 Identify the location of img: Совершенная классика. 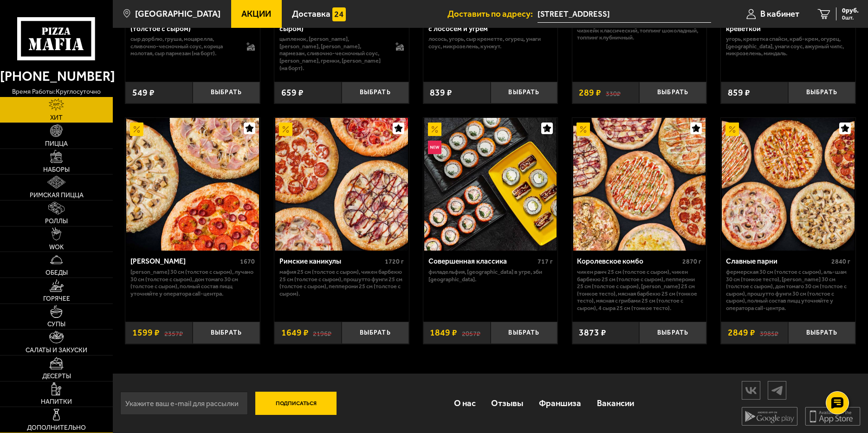
(490, 184).